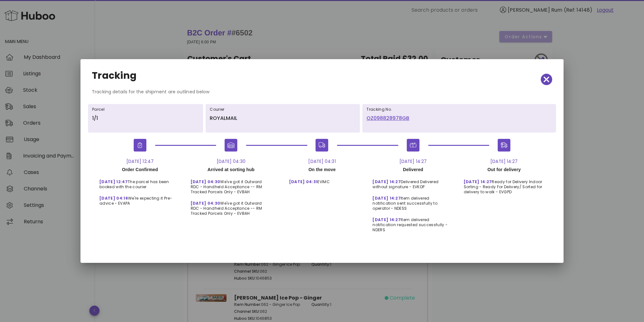 Image resolution: width=644 pixels, height=322 pixels. Describe the element at coordinates (413, 223) in the screenshot. I see `div: Item delivered notification requested successfully - NDERS` at that location.